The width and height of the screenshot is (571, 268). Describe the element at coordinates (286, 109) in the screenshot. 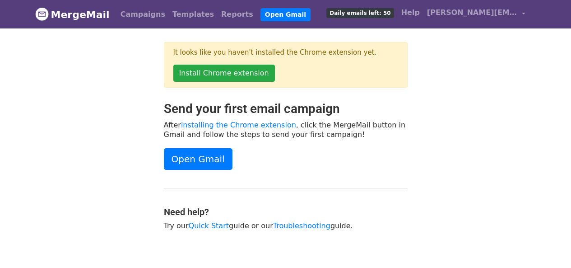

I see `h2: Send your first email campaign` at that location.